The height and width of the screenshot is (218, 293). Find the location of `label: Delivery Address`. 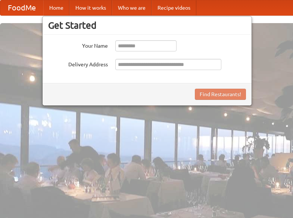

label: Delivery Address is located at coordinates (78, 63).